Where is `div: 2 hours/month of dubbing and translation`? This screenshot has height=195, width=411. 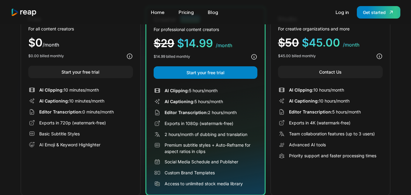 div: 2 hours/month of dubbing and translation is located at coordinates (206, 134).